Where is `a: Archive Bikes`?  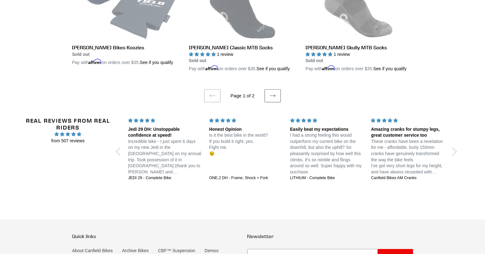 a: Archive Bikes is located at coordinates (135, 251).